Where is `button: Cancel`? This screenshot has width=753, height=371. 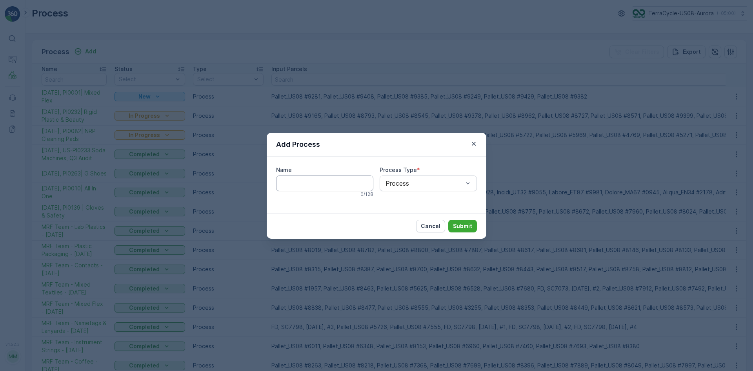
button: Cancel is located at coordinates (431, 226).